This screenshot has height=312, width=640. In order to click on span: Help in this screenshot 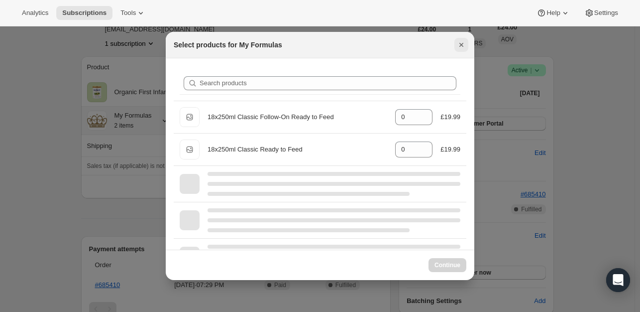, I will do `click(553, 13)`.